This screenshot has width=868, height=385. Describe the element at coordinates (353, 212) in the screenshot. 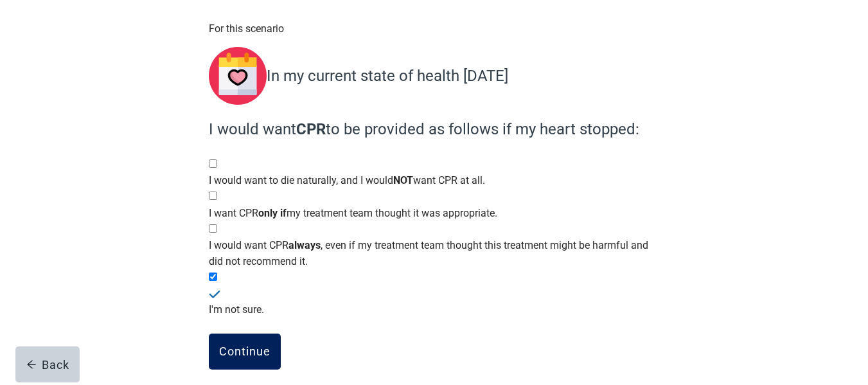

I see `label: I want CPR my treatment team thought it was appropriate.` at that location.